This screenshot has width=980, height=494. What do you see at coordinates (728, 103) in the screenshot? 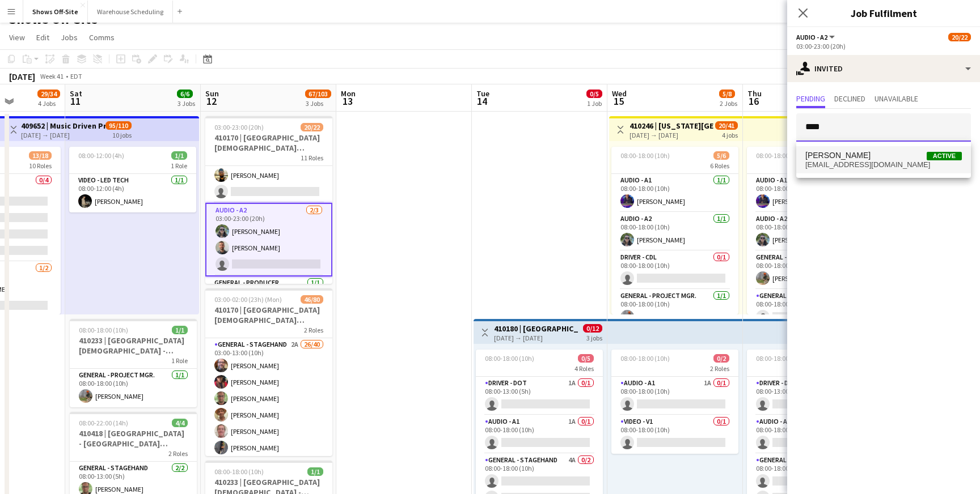
I see `div: 2 Jobs` at bounding box center [728, 103].